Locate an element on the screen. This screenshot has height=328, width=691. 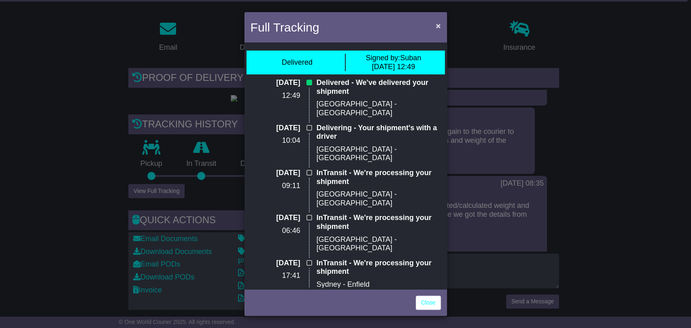
button: Close is located at coordinates (438, 26).